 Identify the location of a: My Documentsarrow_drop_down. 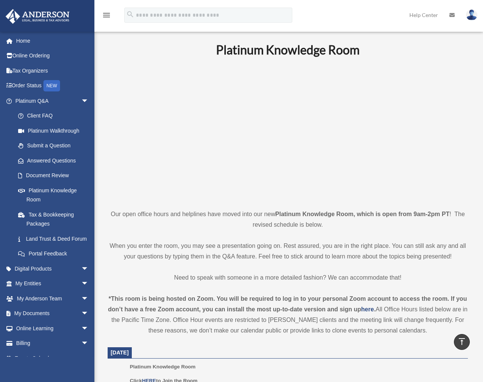
(53, 313).